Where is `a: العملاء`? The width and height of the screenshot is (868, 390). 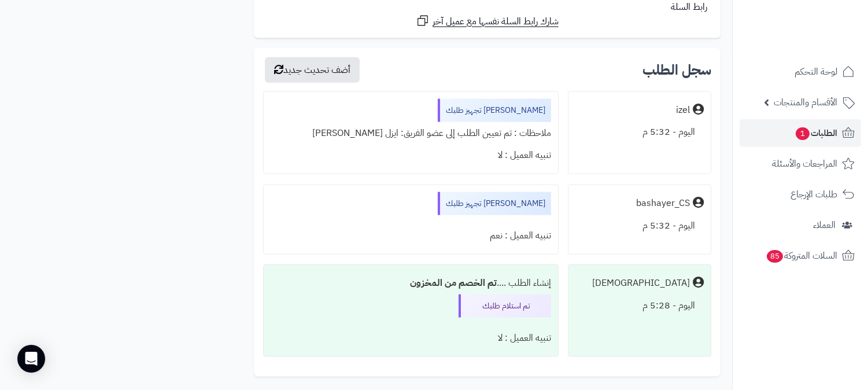
a: العملاء is located at coordinates (801, 225).